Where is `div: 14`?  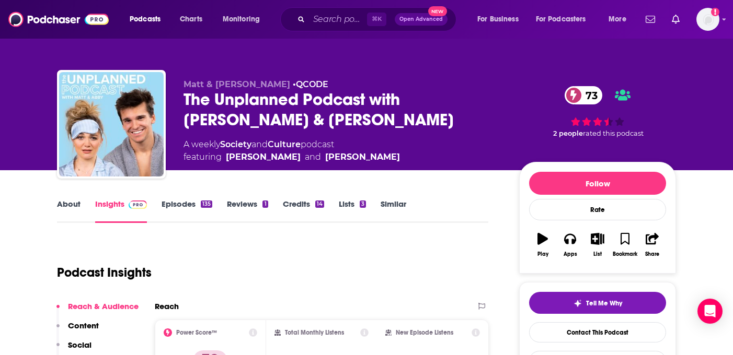
div: 14 is located at coordinates (319, 204).